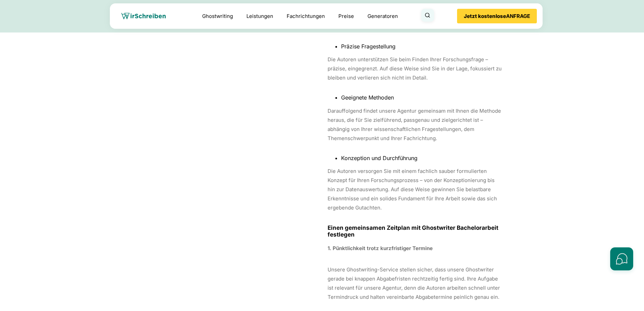 Image resolution: width=644 pixels, height=311 pixels. What do you see at coordinates (421, 97) in the screenshot?
I see `li: Geeignete Methoden` at bounding box center [421, 97].